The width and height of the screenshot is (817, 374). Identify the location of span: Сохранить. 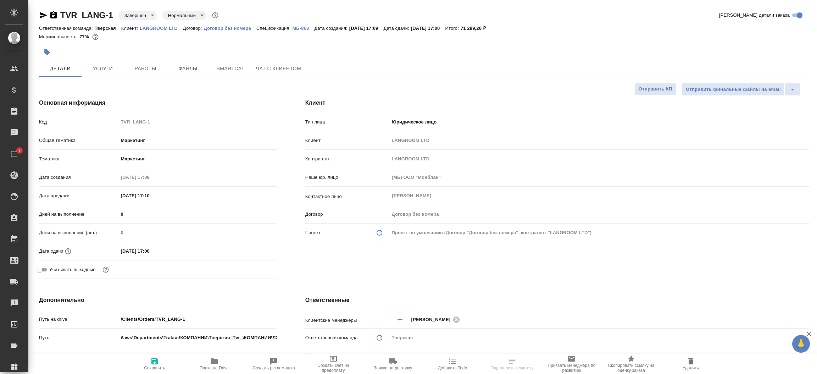
(155, 368).